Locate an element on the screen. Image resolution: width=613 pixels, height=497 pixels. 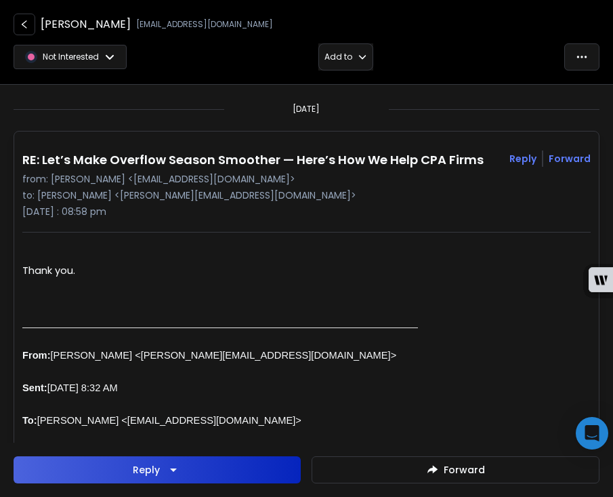
b: To: is located at coordinates (30, 420).